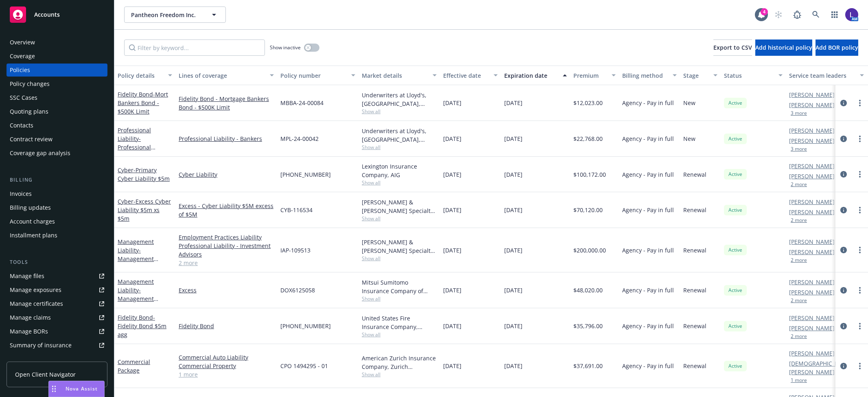 This screenshot has width=868, height=397. I want to click on div: Mitsui Sumitomo Insurance Company of America, Mitsui Sumitomo Insurance Group, so click(399, 286).